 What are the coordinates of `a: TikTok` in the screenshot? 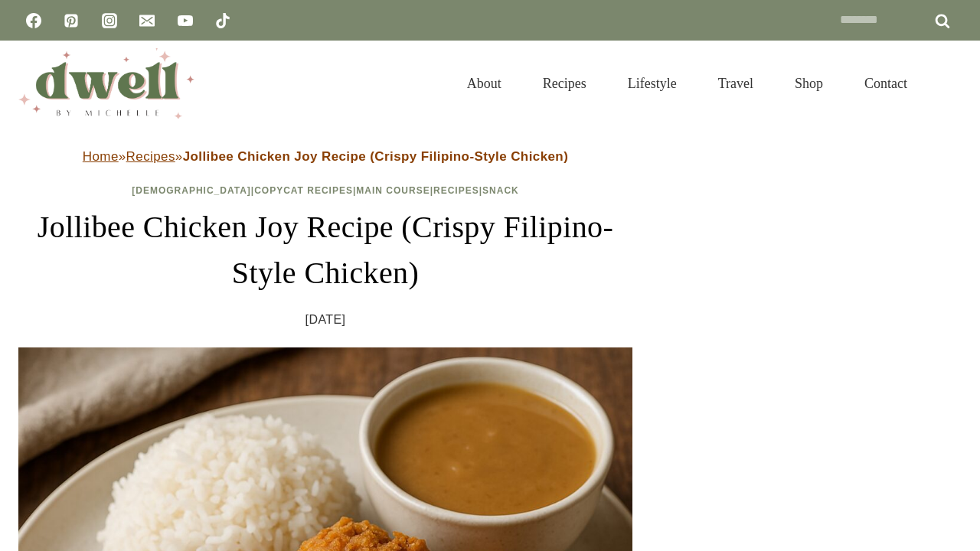 It's located at (223, 21).